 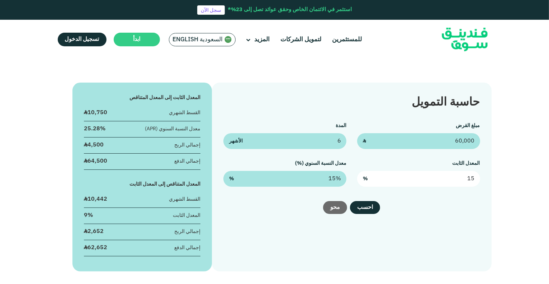 What do you see at coordinates (364, 141) in the screenshot?
I see `span: ʢ` at bounding box center [364, 141].